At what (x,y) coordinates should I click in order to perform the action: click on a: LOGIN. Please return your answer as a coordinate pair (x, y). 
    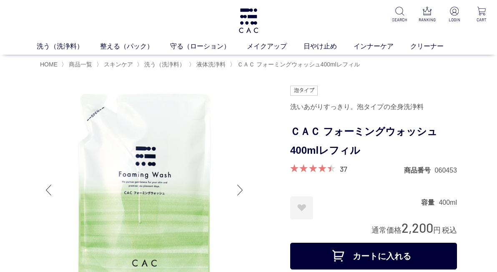
    Looking at the image, I should click on (455, 15).